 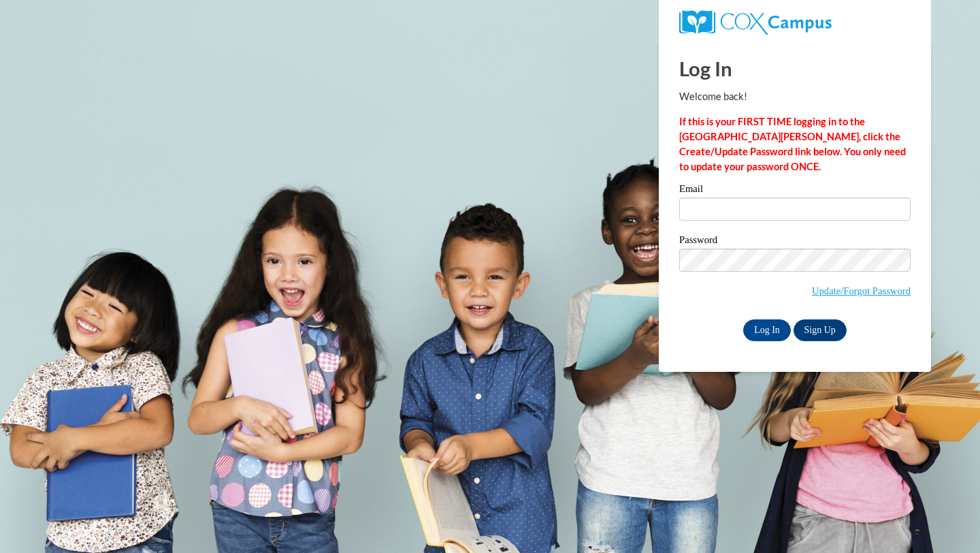 I want to click on a: Update/Forgot Password, so click(x=862, y=291).